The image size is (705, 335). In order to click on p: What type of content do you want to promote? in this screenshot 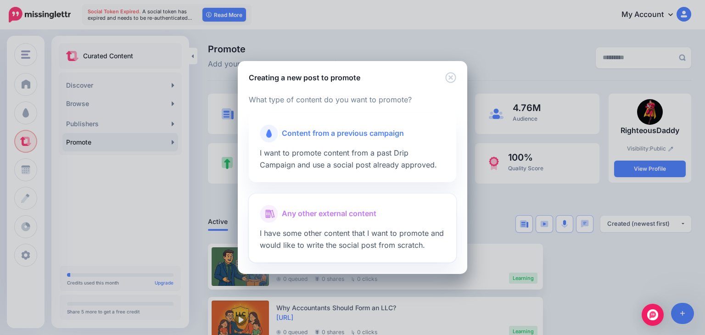, I will do `click(353, 100)`.